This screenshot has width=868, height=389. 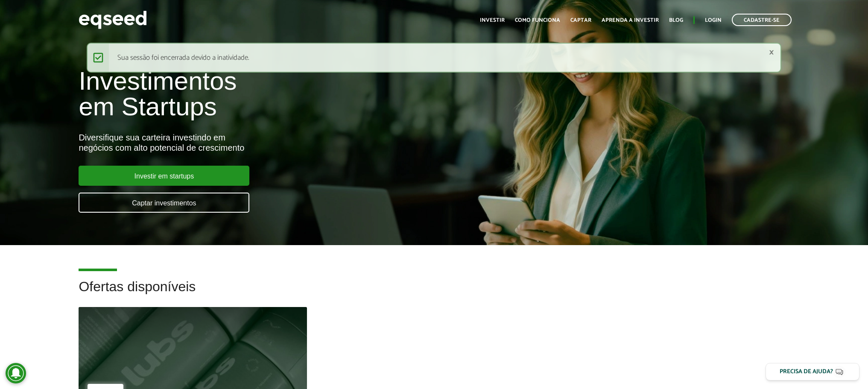 I want to click on a: Investir, so click(x=492, y=20).